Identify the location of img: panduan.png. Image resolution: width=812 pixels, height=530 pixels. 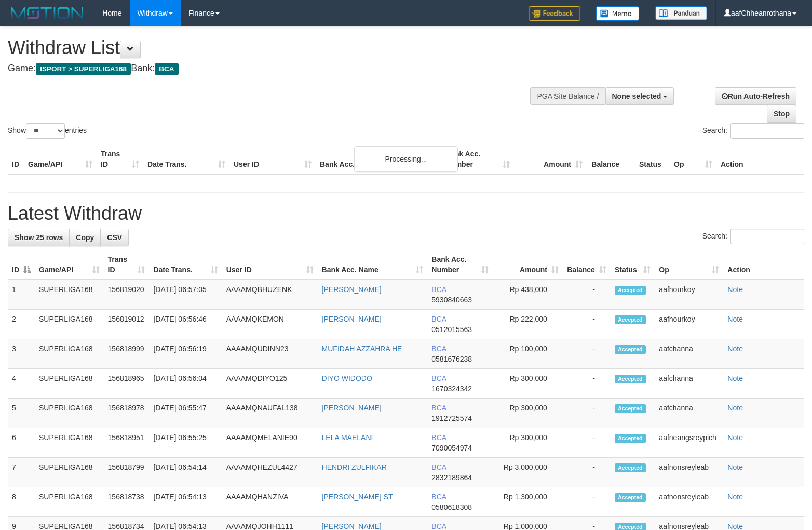
(681, 13).